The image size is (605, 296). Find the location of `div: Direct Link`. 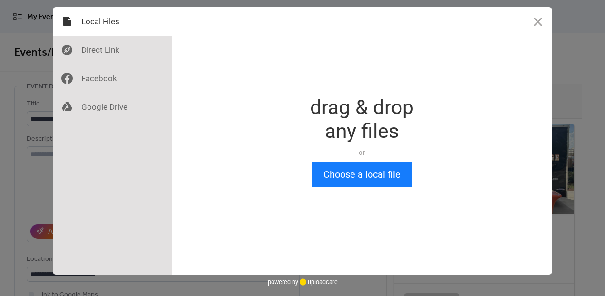

div: Direct Link is located at coordinates (112, 50).